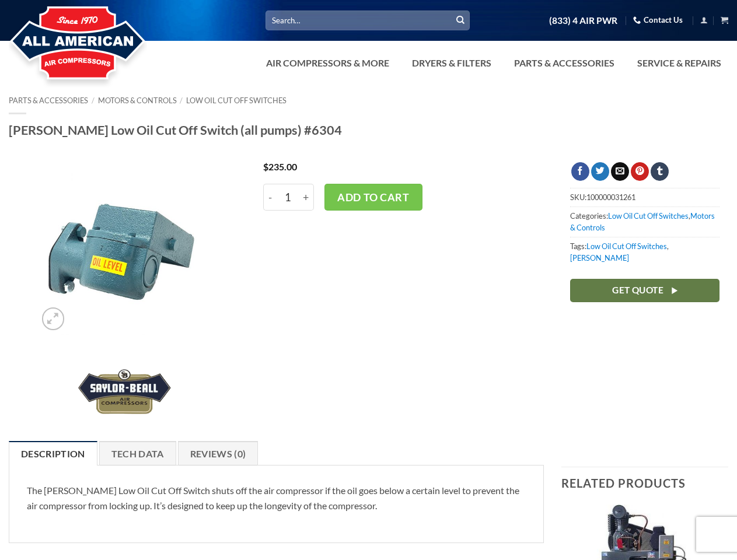  Describe the element at coordinates (660, 172) in the screenshot. I see `a: Share on Tumblr` at that location.